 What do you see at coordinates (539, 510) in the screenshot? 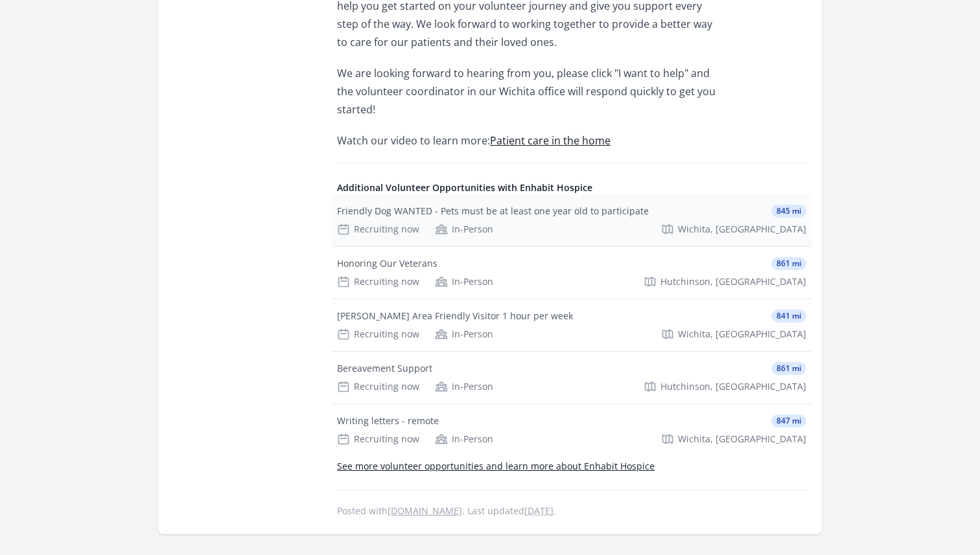
I see `abbr: Tue, Sep 9, 2025 3:50 PM` at bounding box center [539, 510].